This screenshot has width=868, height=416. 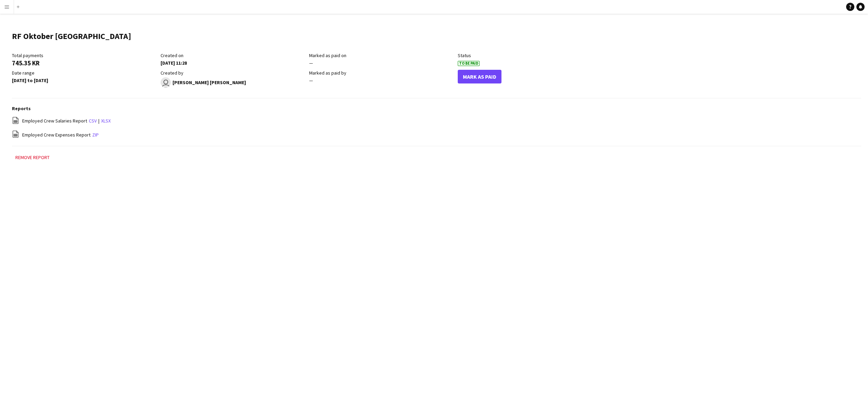 I want to click on a: csv, so click(x=93, y=121).